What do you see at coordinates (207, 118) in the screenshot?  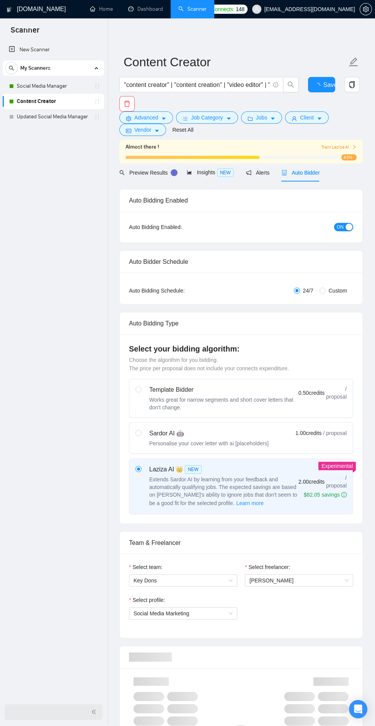 I see `button: barsJob Categorycaret-down` at bounding box center [207, 118].